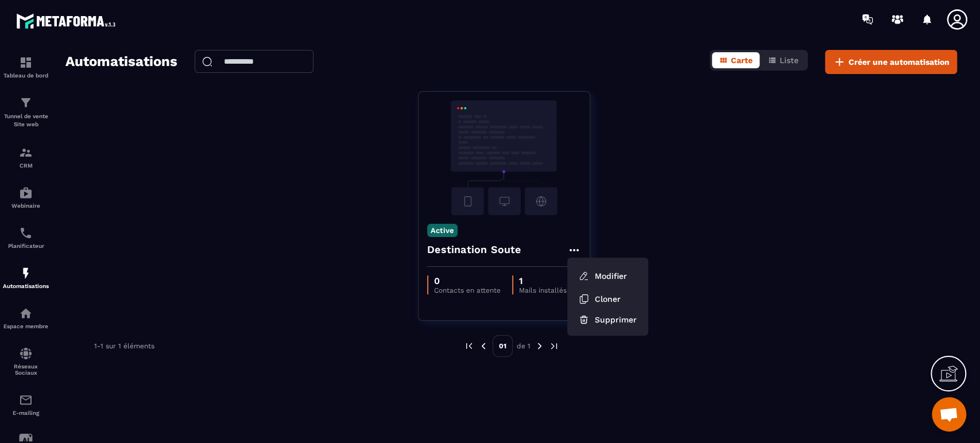 The image size is (980, 443). What do you see at coordinates (468, 280) in the screenshot?
I see `p: 0` at bounding box center [468, 280].